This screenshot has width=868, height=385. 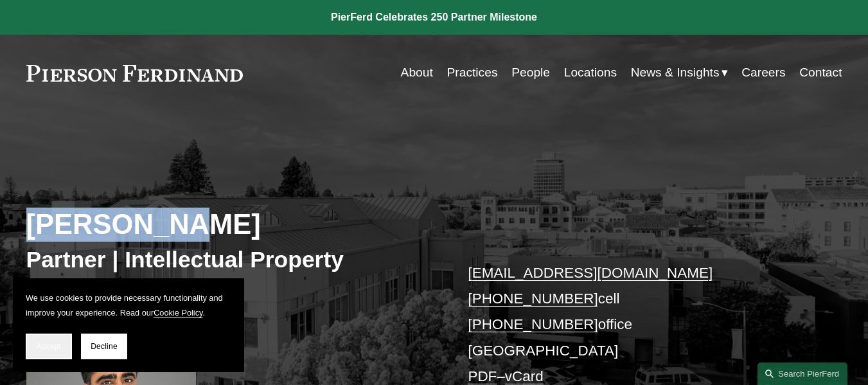 What do you see at coordinates (679, 73) in the screenshot?
I see `a: folder dropdown` at bounding box center [679, 73].